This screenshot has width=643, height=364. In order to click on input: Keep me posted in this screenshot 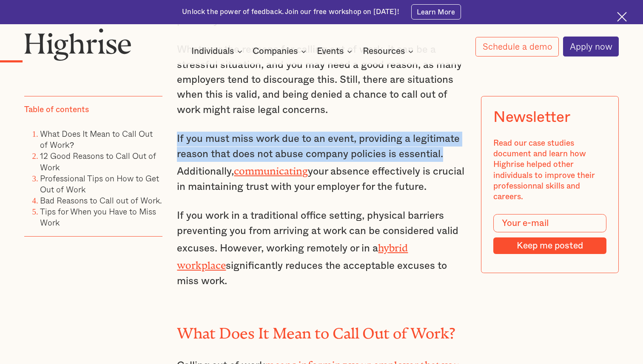, I will do `click(550, 246)`.